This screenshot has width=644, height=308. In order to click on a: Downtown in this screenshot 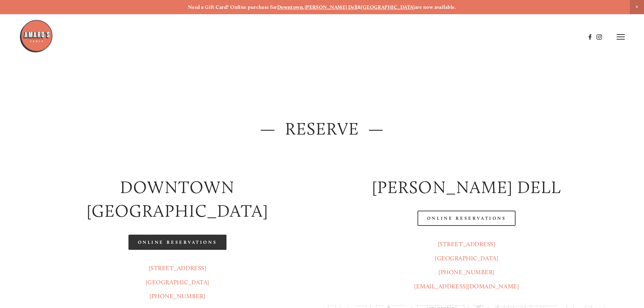, I will do `click(290, 7)`.